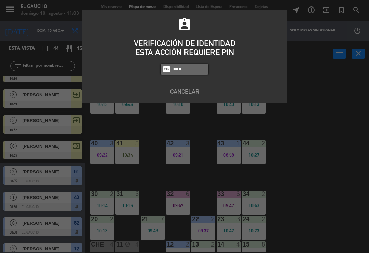 Image resolution: width=369 pixels, height=253 pixels. I want to click on button: Cancelar, so click(184, 91).